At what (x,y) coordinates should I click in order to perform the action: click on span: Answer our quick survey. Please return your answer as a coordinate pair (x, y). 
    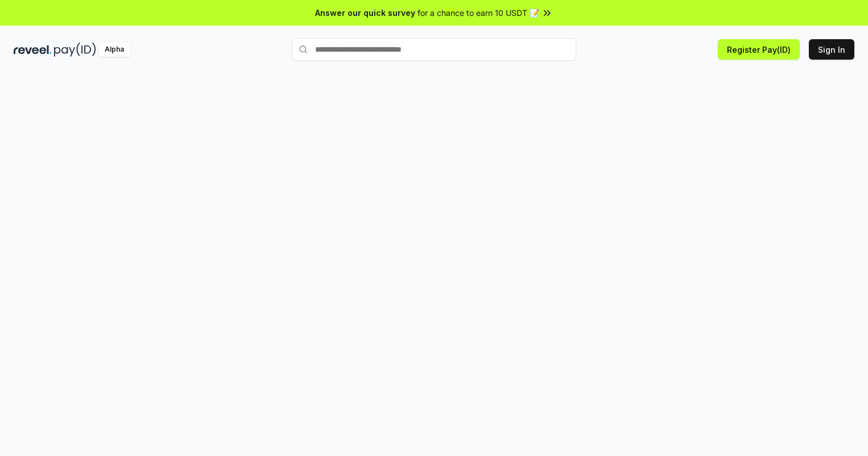
    Looking at the image, I should click on (366, 13).